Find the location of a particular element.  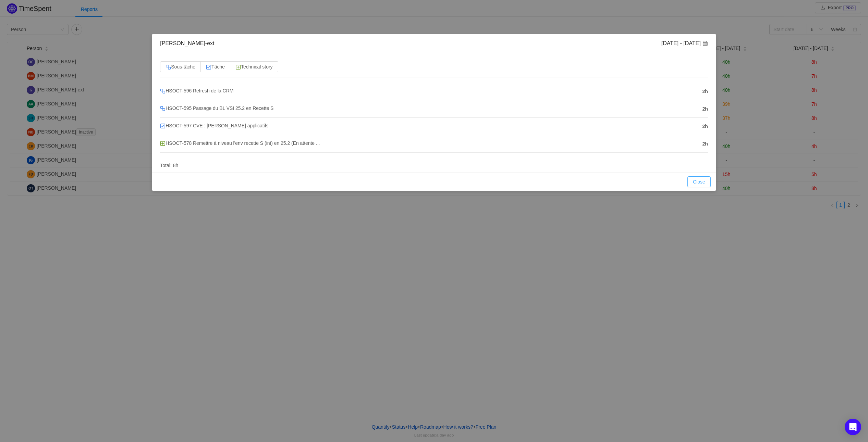

span: Sous-tâche is located at coordinates (180, 67).